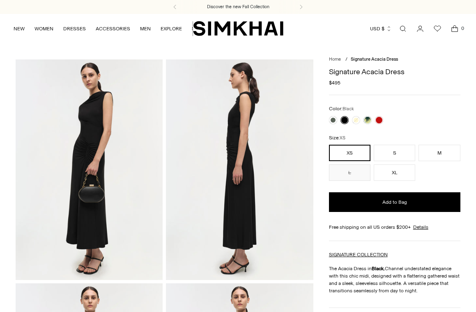 This screenshot has width=476, height=312. Describe the element at coordinates (394, 202) in the screenshot. I see `button: Add to Bag` at that location.